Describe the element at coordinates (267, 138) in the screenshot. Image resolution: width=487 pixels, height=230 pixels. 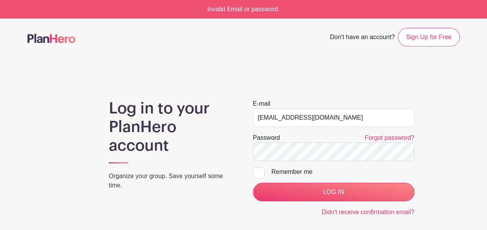
I see `label: Password` at that location.